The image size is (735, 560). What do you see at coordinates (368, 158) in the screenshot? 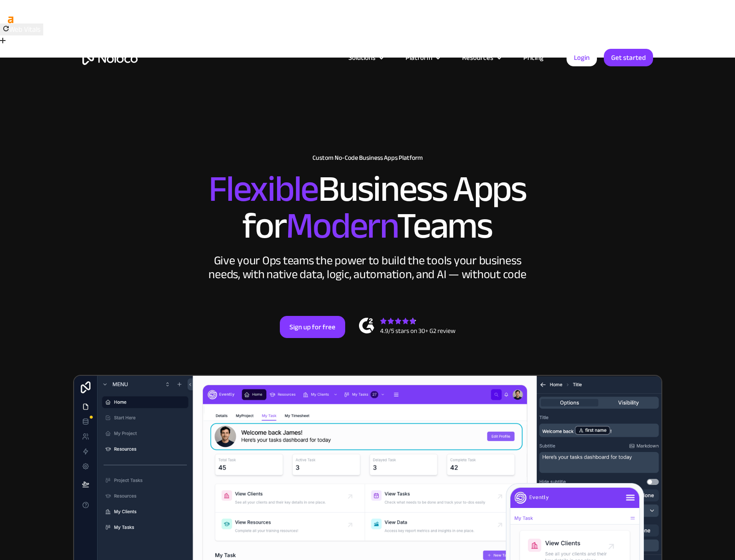
I see `h1: Custom No-Code Business Apps Platform` at bounding box center [368, 158].